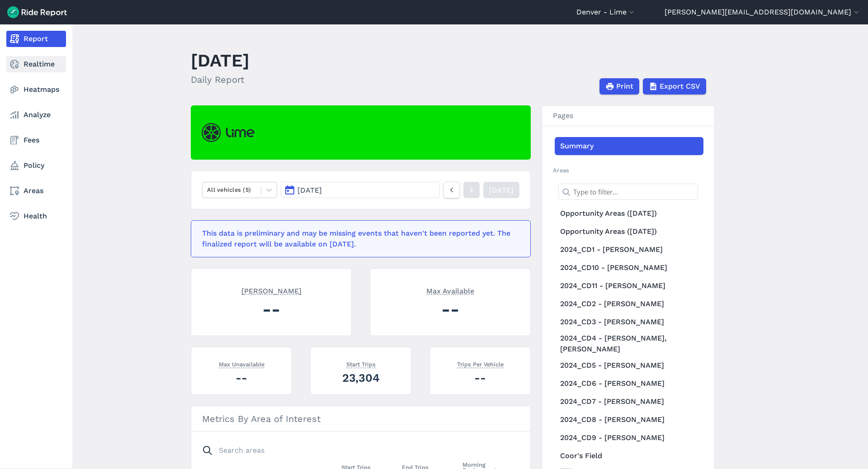 Image resolution: width=868 pixels, height=469 pixels. Describe the element at coordinates (361, 364) in the screenshot. I see `span: Start Trips` at that location.